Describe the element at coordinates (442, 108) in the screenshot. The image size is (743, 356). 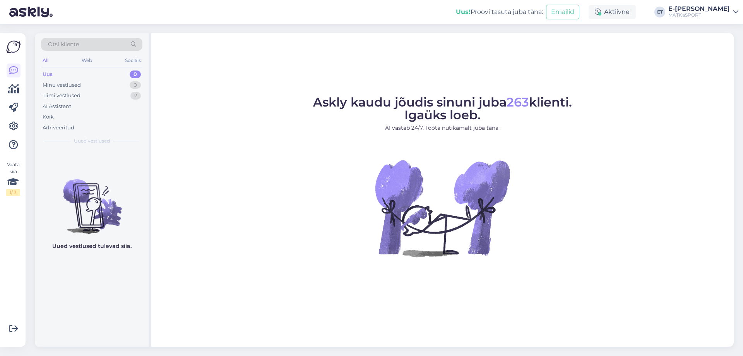
I see `span: Askly kaudu jõudis sinuni juba klienti. Igaüks loeb.` at that location.